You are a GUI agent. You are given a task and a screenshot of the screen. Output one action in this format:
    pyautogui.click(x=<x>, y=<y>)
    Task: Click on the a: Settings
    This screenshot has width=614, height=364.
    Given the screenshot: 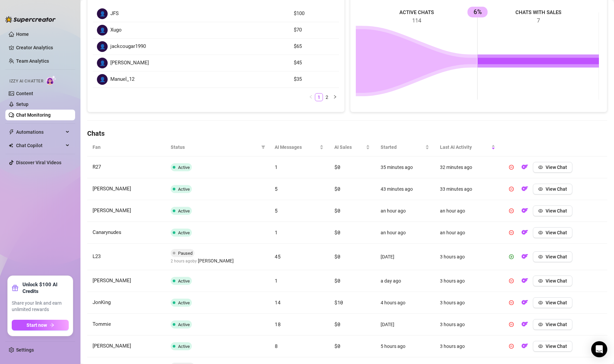 What is the action you would take?
    pyautogui.click(x=25, y=350)
    